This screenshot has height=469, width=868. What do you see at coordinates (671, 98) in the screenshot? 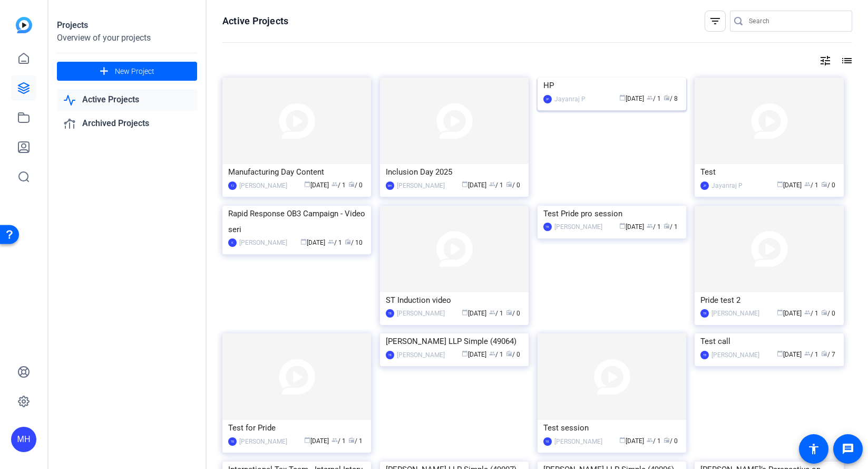
I see `span: / 8` at bounding box center [671, 98].